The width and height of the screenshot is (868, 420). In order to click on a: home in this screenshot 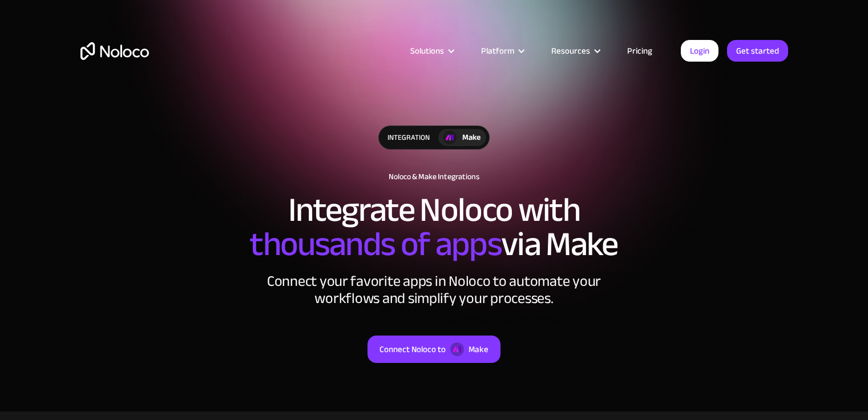, I will do `click(115, 51)`.